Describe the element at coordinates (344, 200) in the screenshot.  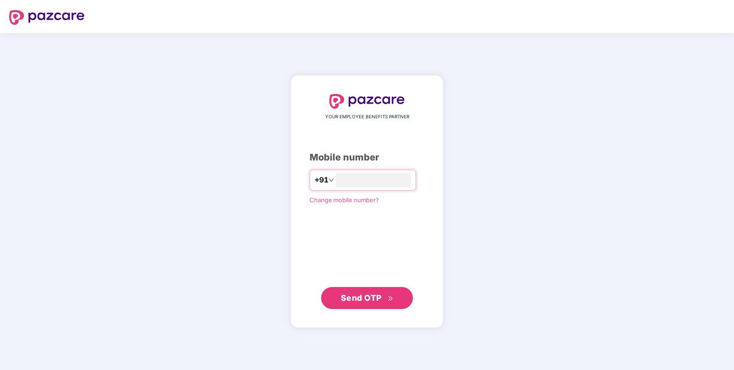
I see `span: Change mobile number?` at that location.